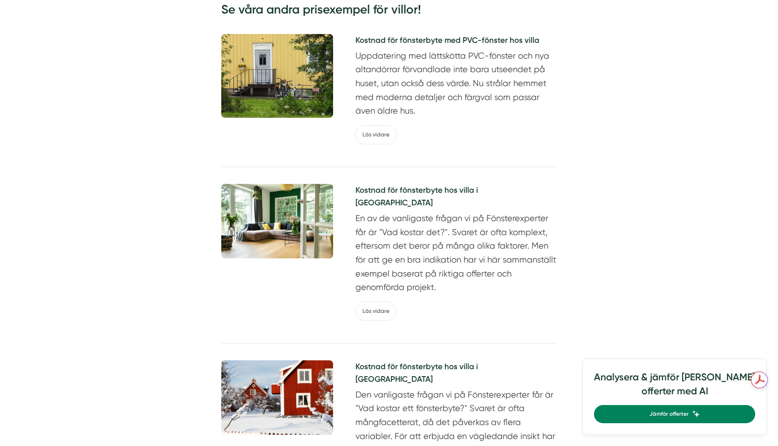  I want to click on p: Uppdatering med lättskötta PVC-fönster och nya altandörrar förvandlade inte bara utseendet på hus..., so click(456, 83).